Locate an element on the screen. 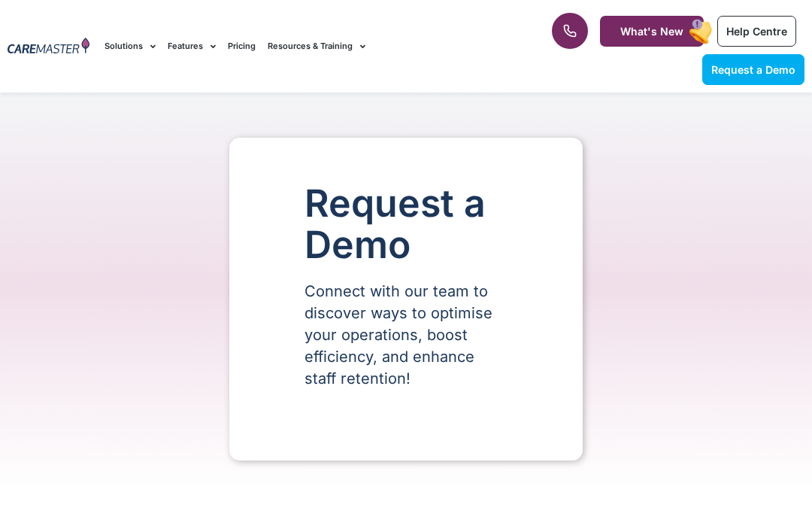  a: Resources & Training is located at coordinates (317, 46).